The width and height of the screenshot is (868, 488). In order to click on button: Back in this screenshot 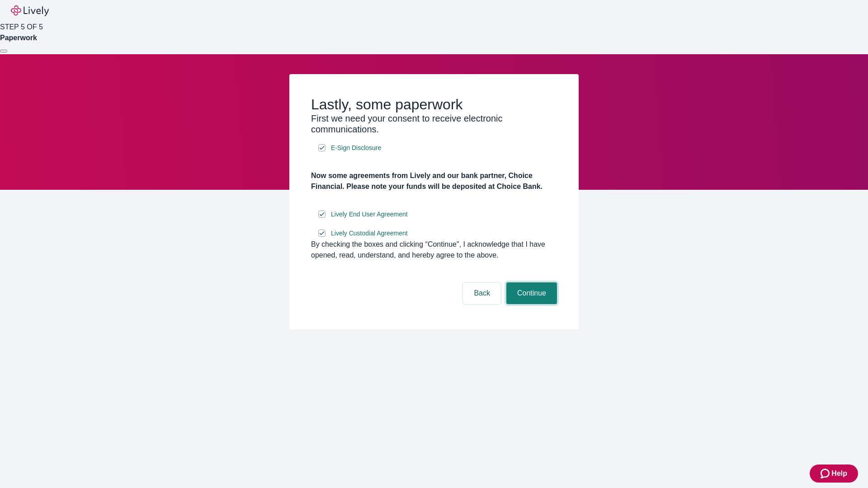, I will do `click(482, 293)`.